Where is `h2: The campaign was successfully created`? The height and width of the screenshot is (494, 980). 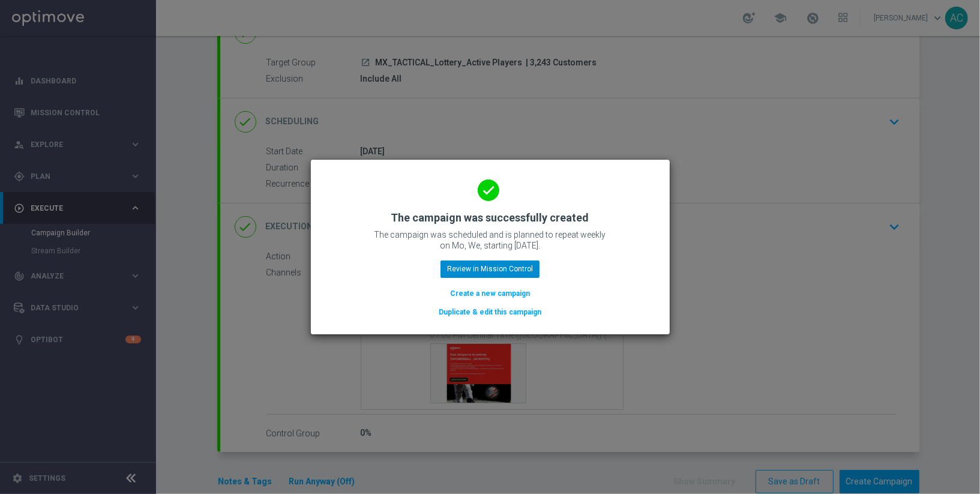 h2: The campaign was successfully created is located at coordinates (490, 218).